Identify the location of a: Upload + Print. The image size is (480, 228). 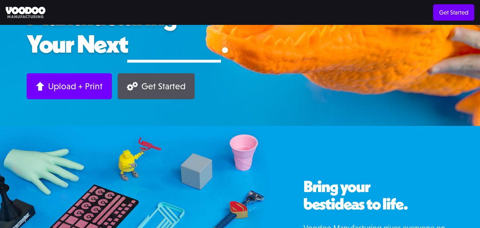
(69, 86).